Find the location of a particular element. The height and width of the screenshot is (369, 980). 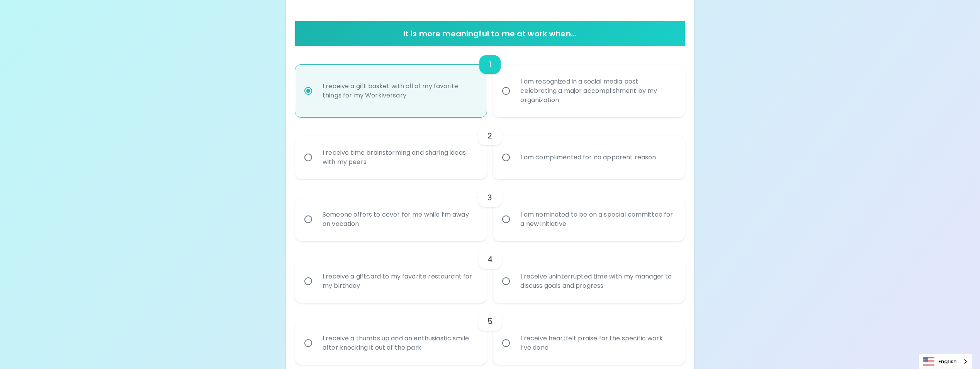

div: I am recognized in a social media post celebrating a major accomplishment by my organization is located at coordinates (597, 91).